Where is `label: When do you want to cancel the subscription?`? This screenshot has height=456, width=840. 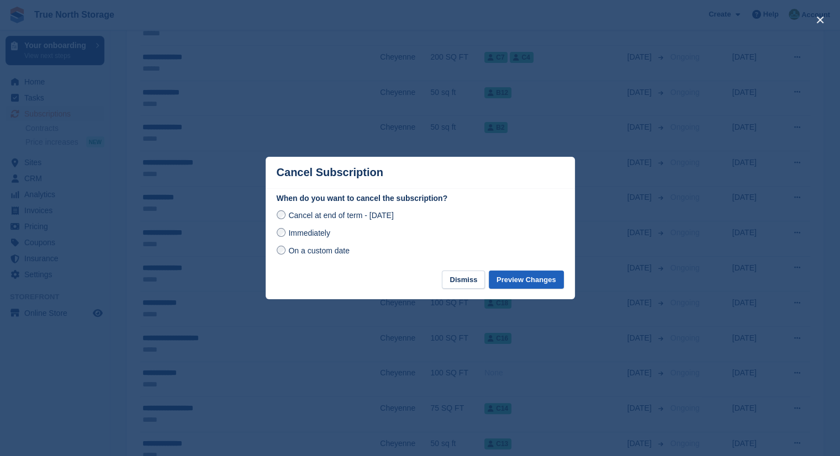 label: When do you want to cancel the subscription? is located at coordinates (420, 198).